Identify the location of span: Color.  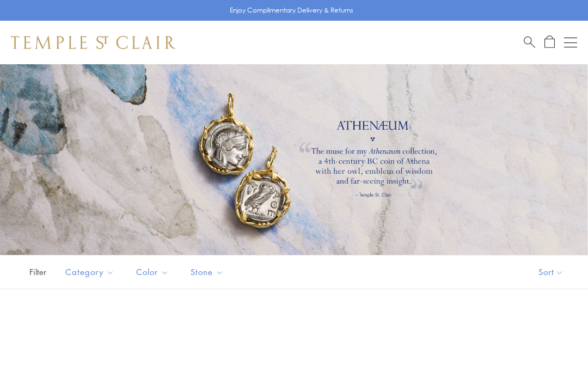
(154, 272).